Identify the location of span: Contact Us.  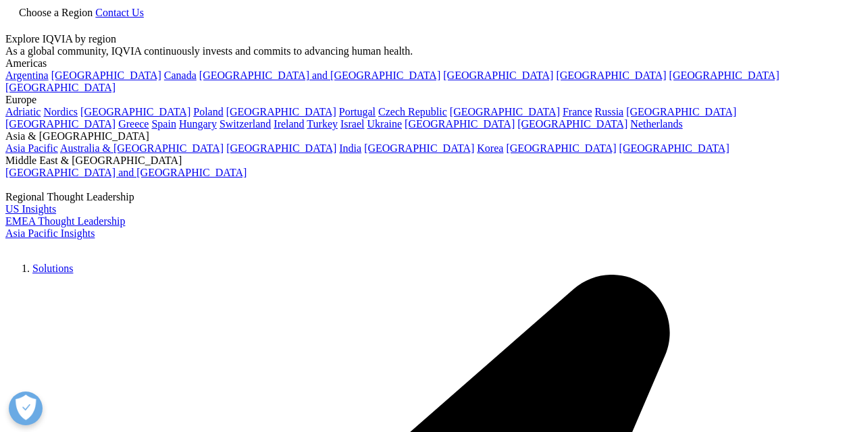
(120, 12).